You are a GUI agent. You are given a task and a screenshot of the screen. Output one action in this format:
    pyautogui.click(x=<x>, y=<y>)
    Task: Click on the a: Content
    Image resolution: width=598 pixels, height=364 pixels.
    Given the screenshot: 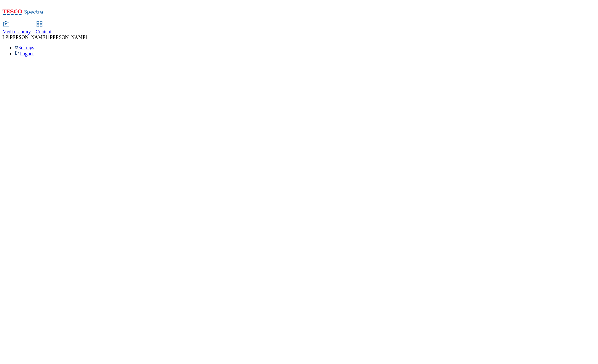 What is the action you would take?
    pyautogui.click(x=43, y=28)
    